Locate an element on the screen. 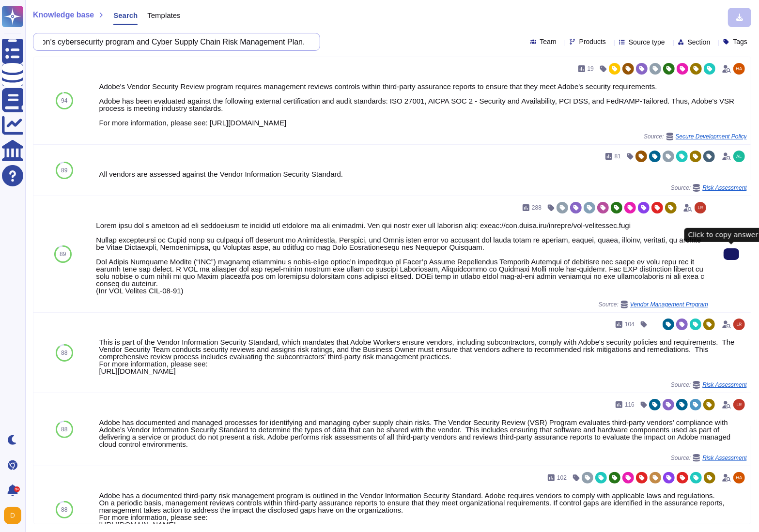 The width and height of the screenshot is (759, 532). span: Search is located at coordinates (125, 15).